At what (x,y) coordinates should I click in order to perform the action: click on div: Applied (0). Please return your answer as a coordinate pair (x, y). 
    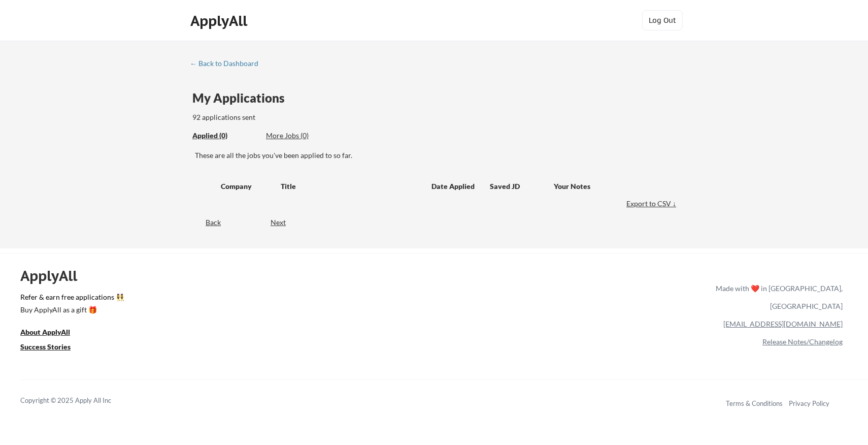
    Looking at the image, I should click on (225, 135).